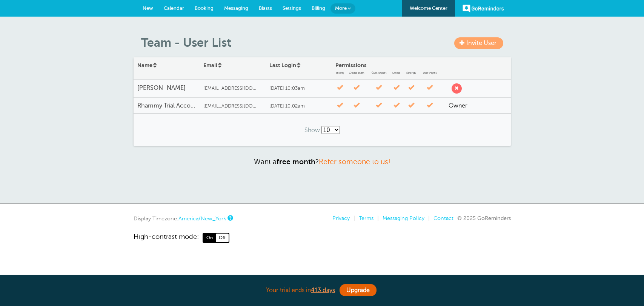  What do you see at coordinates (355, 161) in the screenshot?
I see `a: Refer someone to us!` at bounding box center [355, 161].